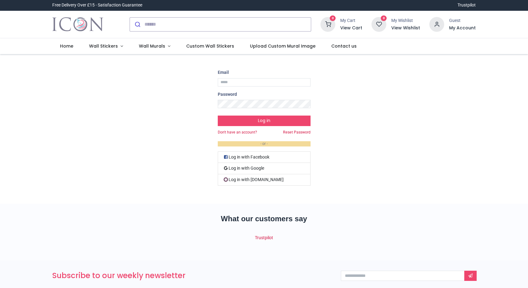 The image size is (528, 288). I want to click on h3: Subscribe to our weekly newsletter, so click(192, 276).